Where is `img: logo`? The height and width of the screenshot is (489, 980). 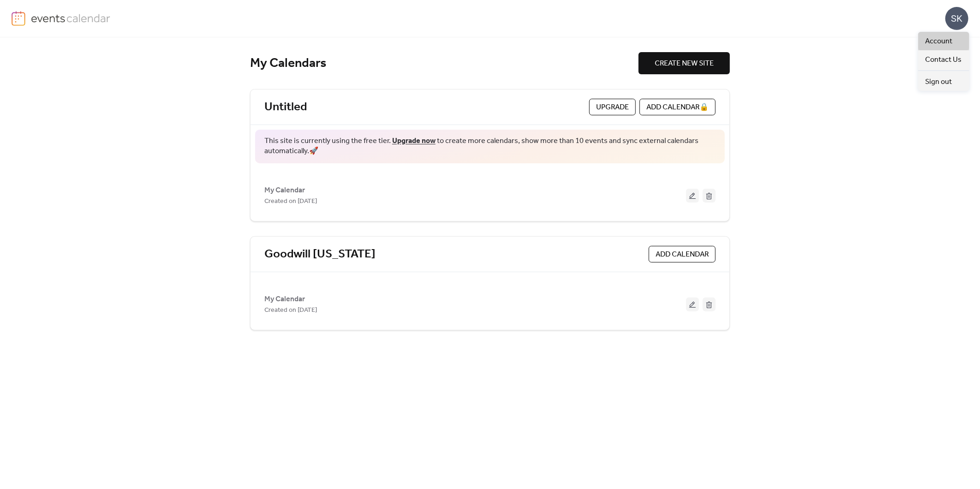 img: logo is located at coordinates (18, 18).